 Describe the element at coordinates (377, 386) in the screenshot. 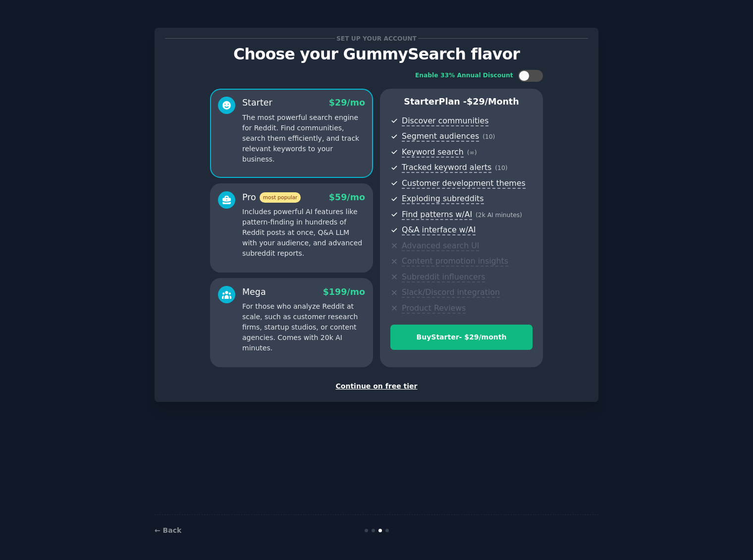

I see `div: Continue on free tier` at that location.